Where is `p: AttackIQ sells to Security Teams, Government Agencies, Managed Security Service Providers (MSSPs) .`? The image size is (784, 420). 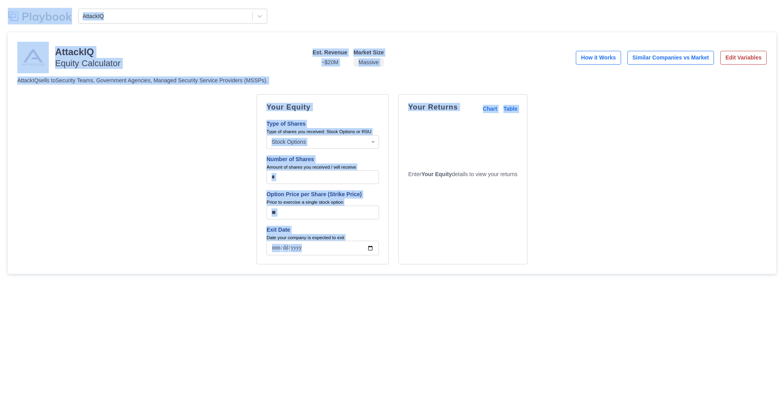
p: AttackIQ sells to Security Teams, Government Agencies, Managed Security Service Providers (MSSPs) . is located at coordinates (392, 80).